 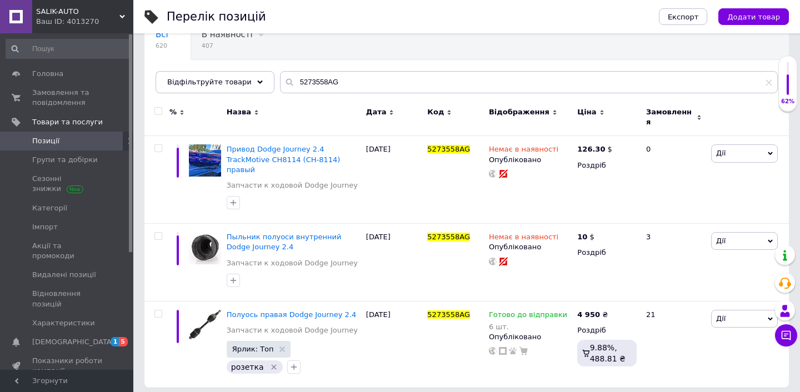 What do you see at coordinates (115, 342) in the screenshot?
I see `span: 1` at bounding box center [115, 342].